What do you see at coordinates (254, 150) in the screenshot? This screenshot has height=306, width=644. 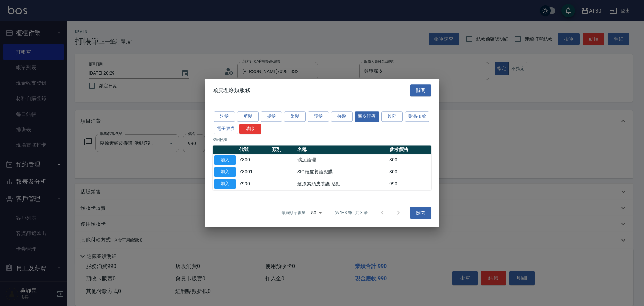 I see `th: 代號` at bounding box center [254, 150].